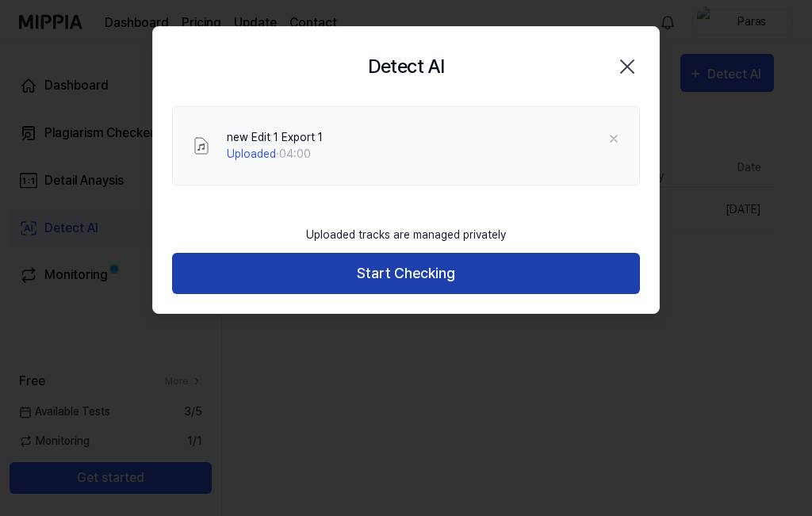 This screenshot has height=516, width=812. What do you see at coordinates (274, 154) in the screenshot?
I see `div: · 04:00` at bounding box center [274, 154].